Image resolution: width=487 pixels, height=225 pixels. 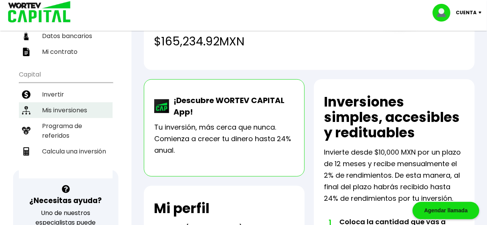 I want to click on h2: Mi perfil, so click(x=181, y=209).